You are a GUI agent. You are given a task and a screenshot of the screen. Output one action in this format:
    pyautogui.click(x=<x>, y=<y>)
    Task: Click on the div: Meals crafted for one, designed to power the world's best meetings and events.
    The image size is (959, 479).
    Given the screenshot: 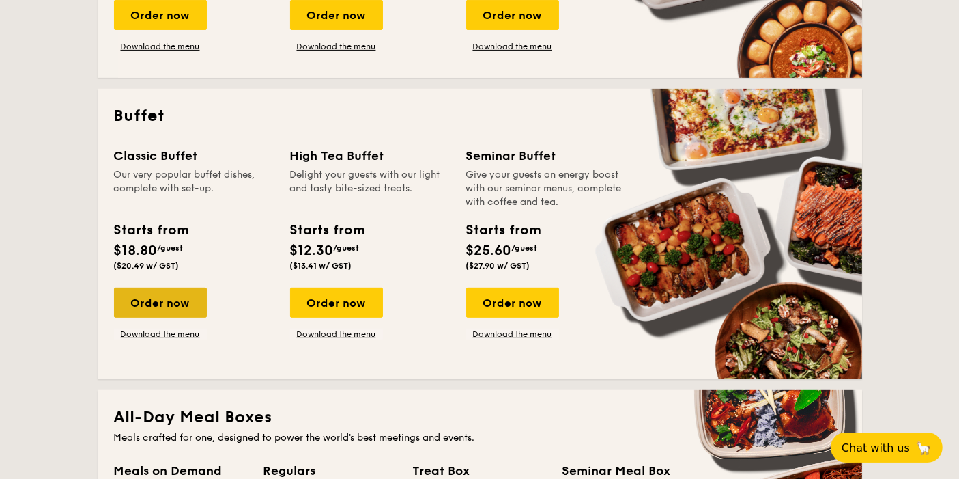 What is the action you would take?
    pyautogui.click(x=480, y=438)
    